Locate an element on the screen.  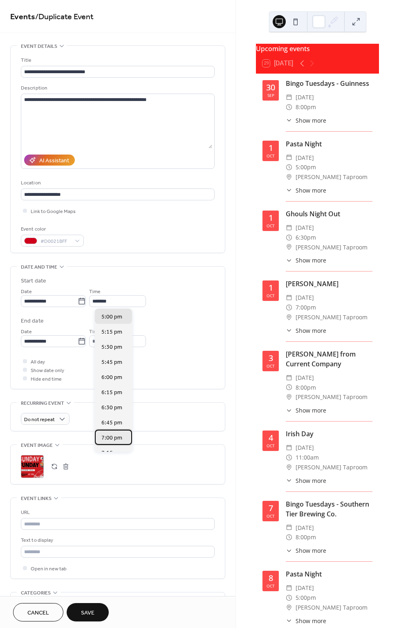
div: 30 is located at coordinates (271, 87).